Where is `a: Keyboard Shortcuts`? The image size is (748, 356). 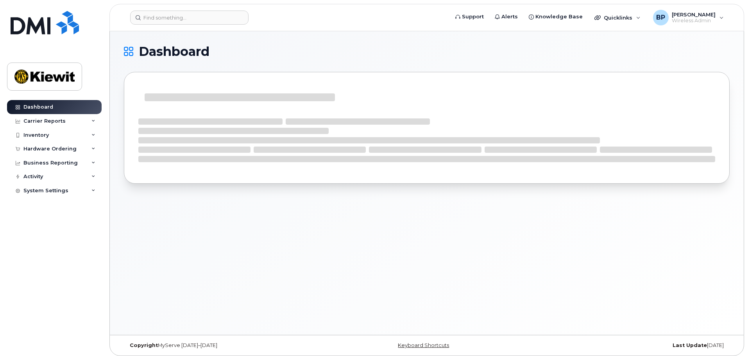
a: Keyboard Shortcuts is located at coordinates (423, 345).